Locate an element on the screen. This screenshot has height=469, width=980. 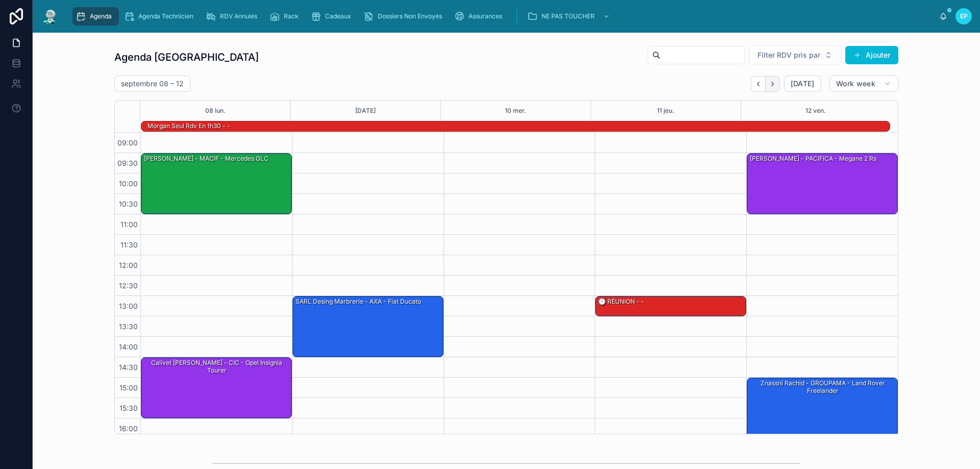
div: 11 jeu. is located at coordinates (665, 111).